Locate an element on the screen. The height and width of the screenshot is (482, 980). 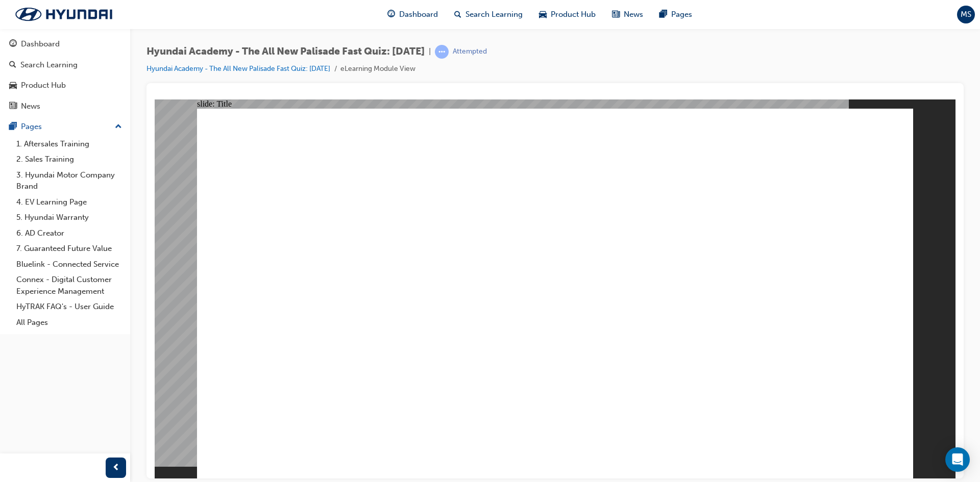
span: Product Hub is located at coordinates (573, 15).